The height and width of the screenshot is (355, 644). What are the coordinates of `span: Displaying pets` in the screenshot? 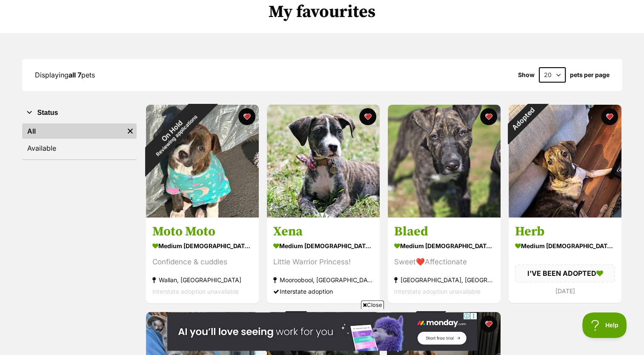 It's located at (65, 75).